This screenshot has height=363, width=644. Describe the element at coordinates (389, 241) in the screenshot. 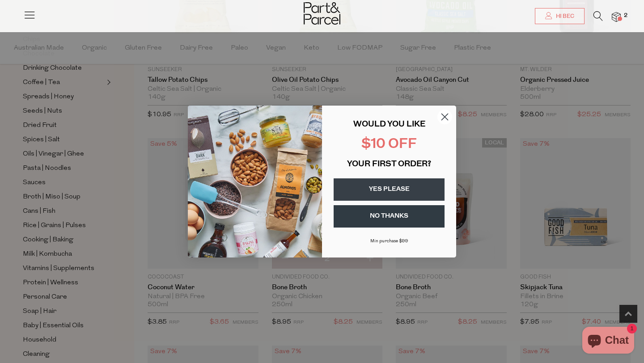

I see `span: Min purchase $99` at that location.